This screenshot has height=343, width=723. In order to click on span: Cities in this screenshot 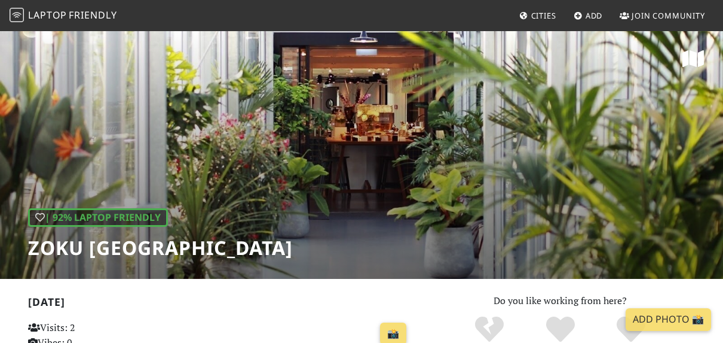, I will do `click(544, 16)`.